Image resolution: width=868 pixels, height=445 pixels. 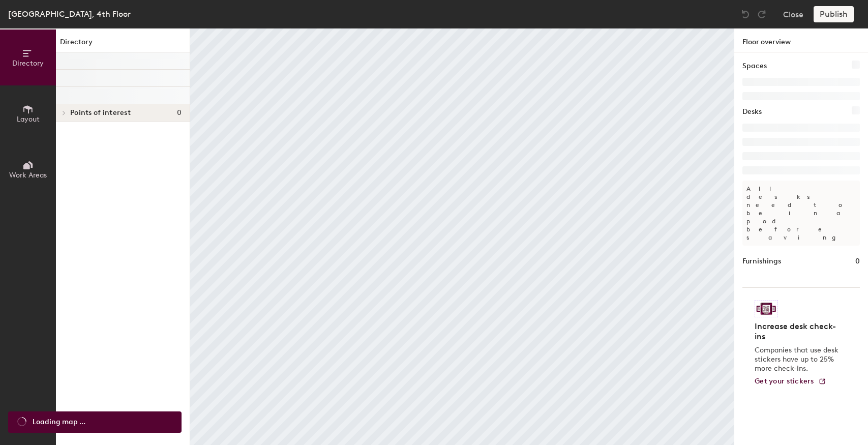 What do you see at coordinates (122, 44) in the screenshot?
I see `h1: Directory` at bounding box center [122, 44].